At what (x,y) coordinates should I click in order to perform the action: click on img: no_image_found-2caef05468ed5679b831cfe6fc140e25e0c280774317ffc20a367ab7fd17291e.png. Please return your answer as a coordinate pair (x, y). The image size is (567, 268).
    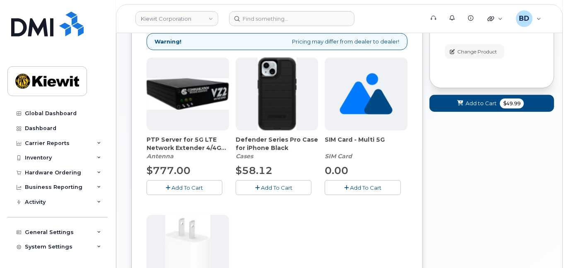
    Looking at the image, I should click on (366, 94).